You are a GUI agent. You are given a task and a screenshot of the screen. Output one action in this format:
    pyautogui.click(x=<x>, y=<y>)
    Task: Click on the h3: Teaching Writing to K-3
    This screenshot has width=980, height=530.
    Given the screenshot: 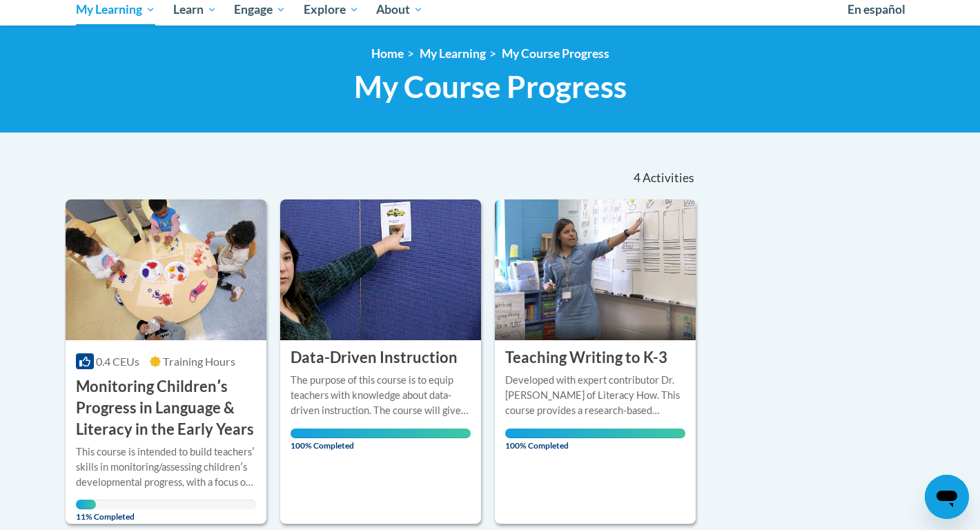 What is the action you would take?
    pyautogui.click(x=586, y=357)
    